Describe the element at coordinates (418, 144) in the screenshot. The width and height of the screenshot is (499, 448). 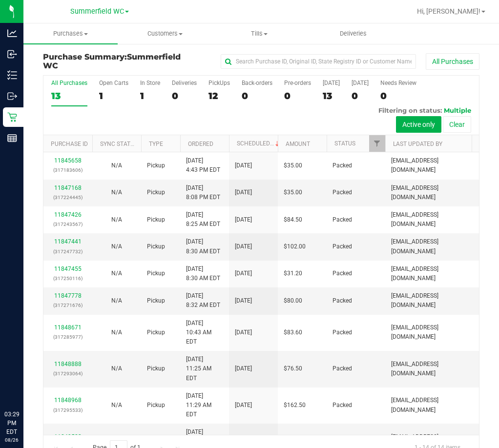
I see `a: Last Updated By` at that location.